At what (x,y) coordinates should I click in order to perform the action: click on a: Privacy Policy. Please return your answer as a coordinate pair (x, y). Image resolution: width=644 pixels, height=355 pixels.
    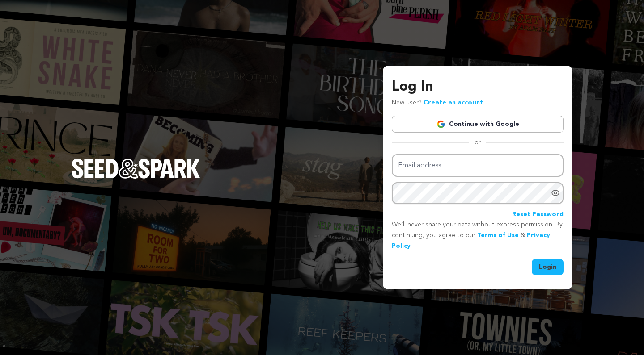
    Looking at the image, I should click on (471, 241).